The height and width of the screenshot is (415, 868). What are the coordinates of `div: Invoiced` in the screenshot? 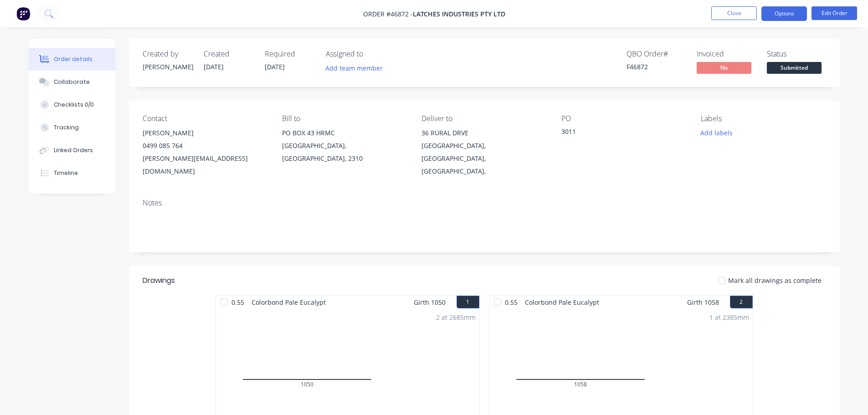 It's located at (726, 53).